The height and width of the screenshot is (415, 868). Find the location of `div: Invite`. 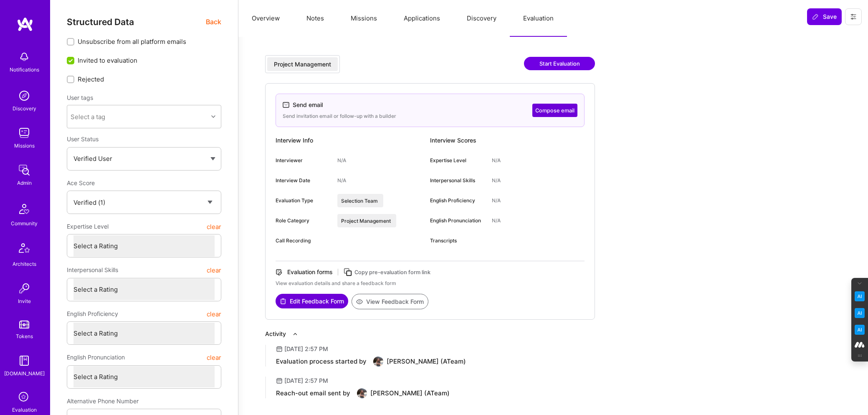

div: Invite is located at coordinates (25, 301).